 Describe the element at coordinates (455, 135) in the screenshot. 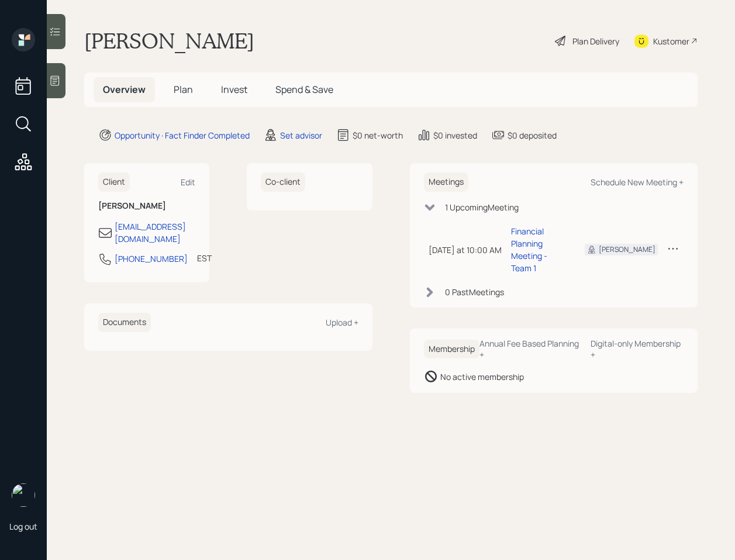

I see `div: $0 invested` at that location.